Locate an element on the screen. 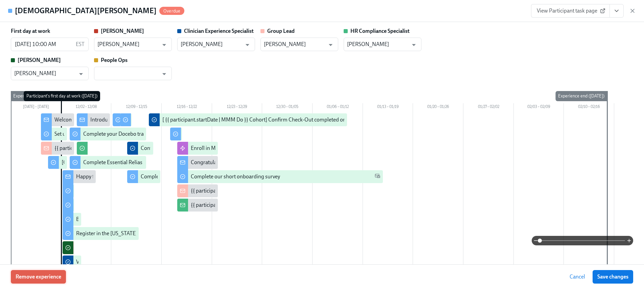 The width and height of the screenshot is (644, 289). div: 12/09 – 12/15 is located at coordinates (136, 107).